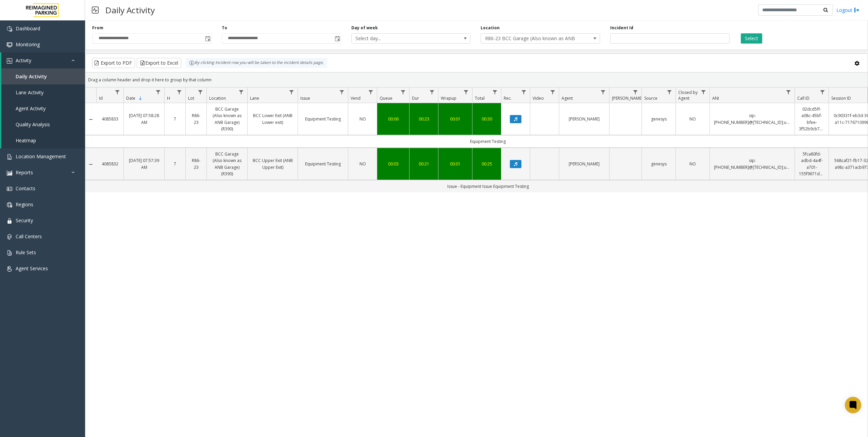  Describe the element at coordinates (101, 98) in the screenshot. I see `span: Id` at that location.